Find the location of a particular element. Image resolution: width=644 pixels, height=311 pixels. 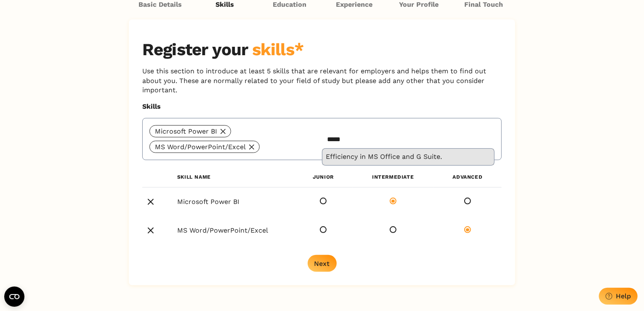

td: MS Word/PowerPoint/Excel is located at coordinates (227, 230).